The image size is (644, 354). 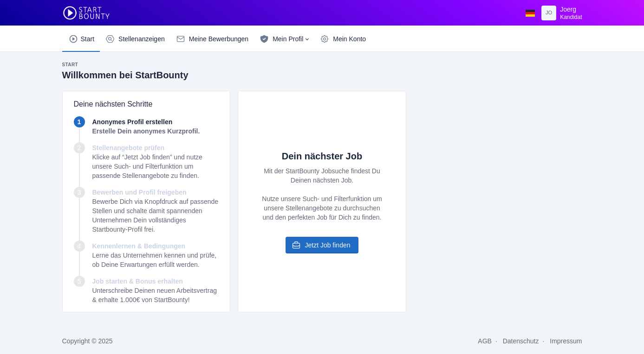 I want to click on a: Datenschutz, so click(x=521, y=341).